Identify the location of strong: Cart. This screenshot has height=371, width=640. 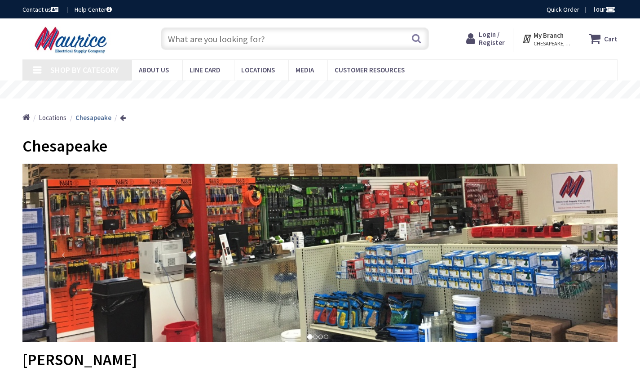
(611, 39).